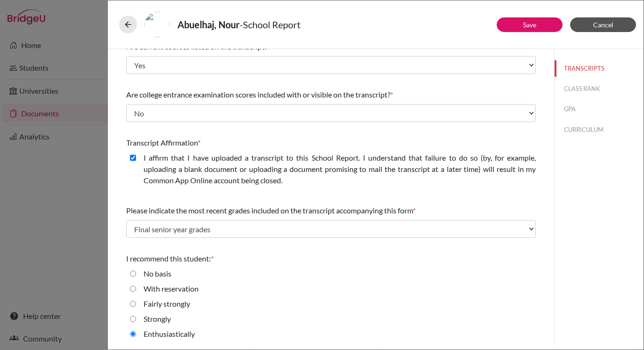  I want to click on strong: Abuelhaj, Nour, so click(208, 24).